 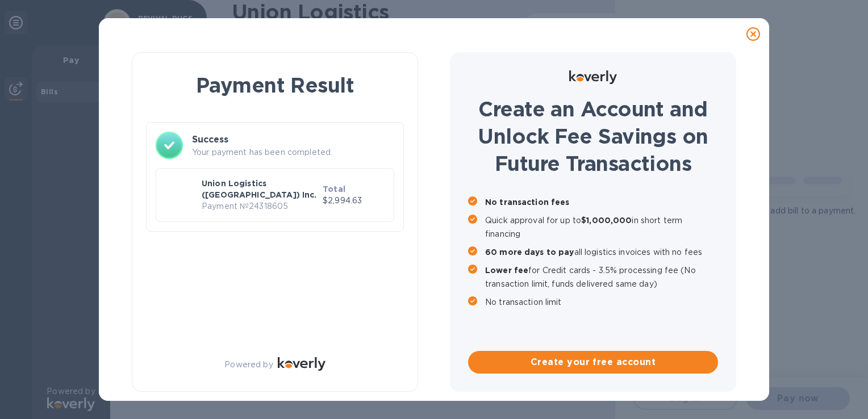 What do you see at coordinates (293, 140) in the screenshot?
I see `h3: Success` at bounding box center [293, 140].